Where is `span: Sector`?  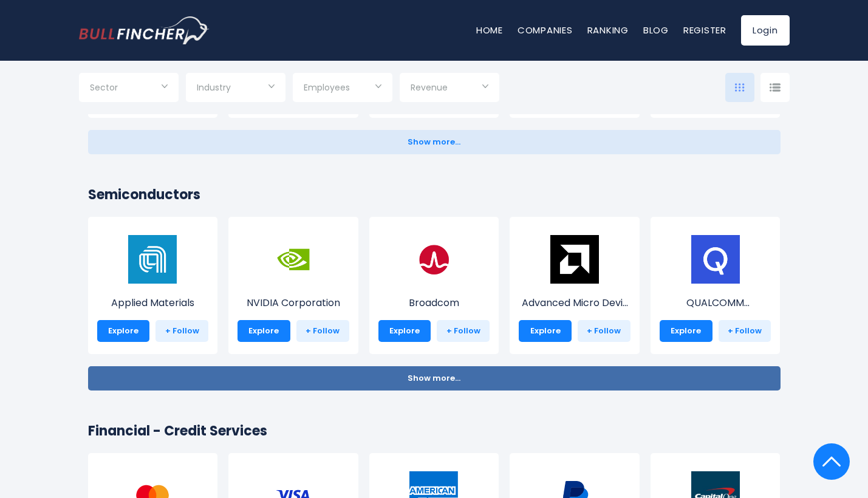 span: Sector is located at coordinates (104, 87).